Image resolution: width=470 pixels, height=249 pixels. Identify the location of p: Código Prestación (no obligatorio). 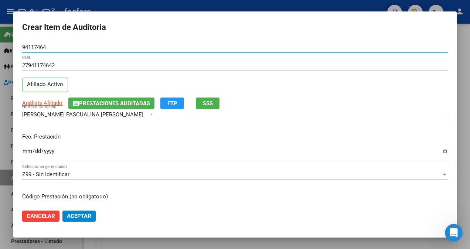
(235, 197).